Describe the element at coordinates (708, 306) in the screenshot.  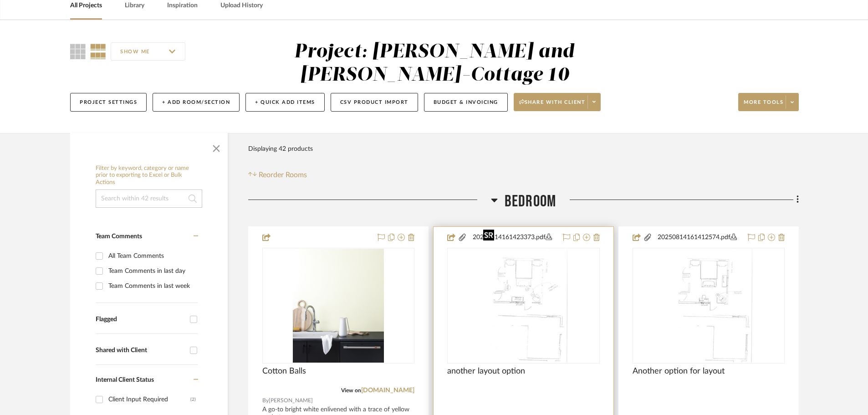
I see `img: Another option for layout` at that location.